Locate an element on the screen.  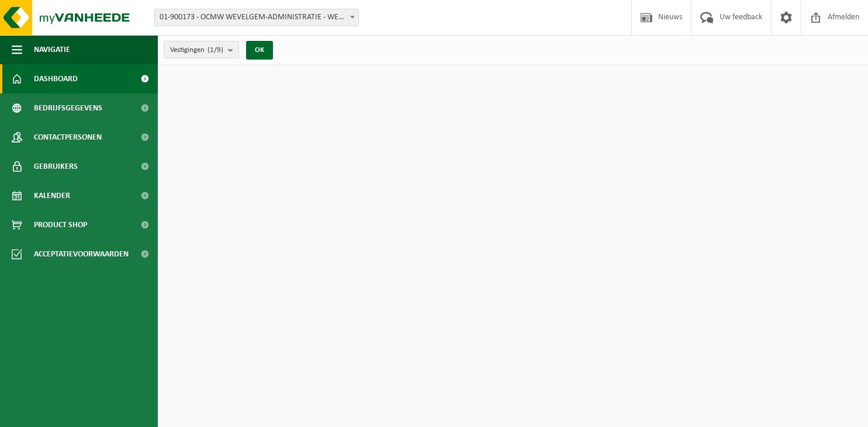
span: Vestigingen is located at coordinates (196, 50).